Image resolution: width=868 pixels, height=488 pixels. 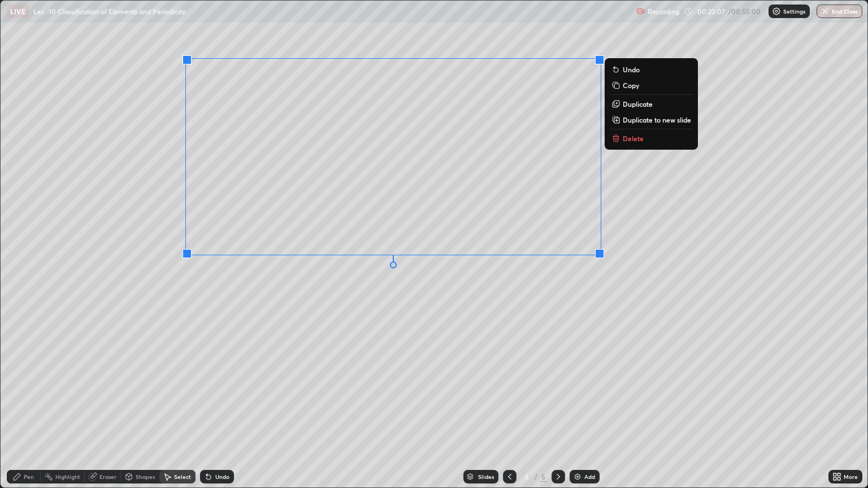 What do you see at coordinates (633, 139) in the screenshot?
I see `p: Delete` at bounding box center [633, 139].